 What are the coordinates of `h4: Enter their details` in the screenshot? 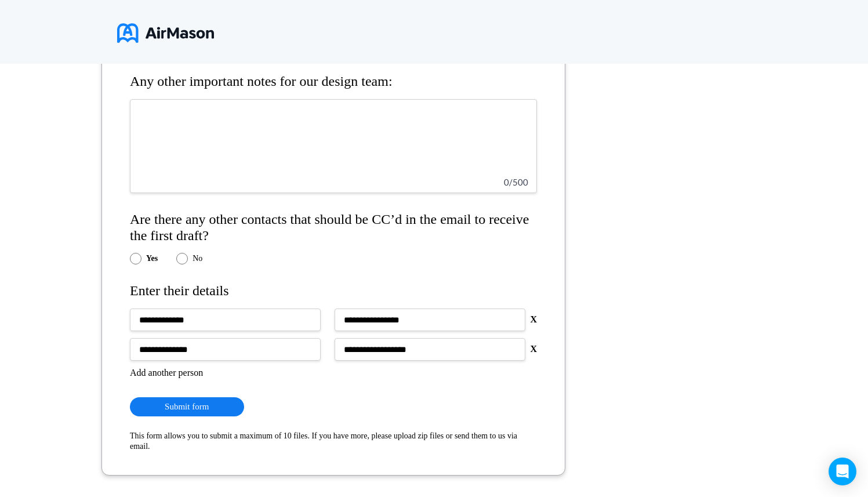 It's located at (333, 291).